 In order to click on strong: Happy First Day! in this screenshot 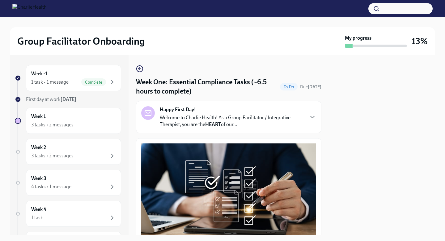, I will do `click(178, 109)`.